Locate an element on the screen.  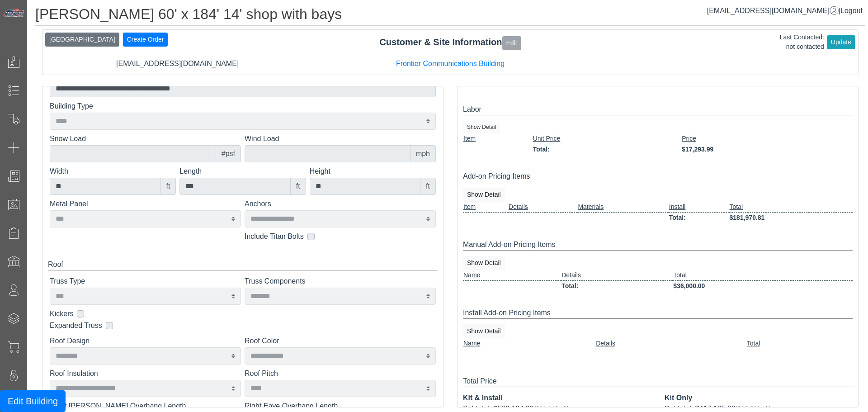
div: Last Contacted: not contacted is located at coordinates (801, 42).